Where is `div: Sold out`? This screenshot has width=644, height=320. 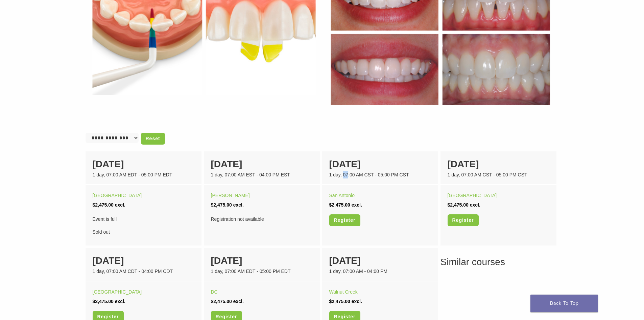
div: Sold out is located at coordinates (143, 225).